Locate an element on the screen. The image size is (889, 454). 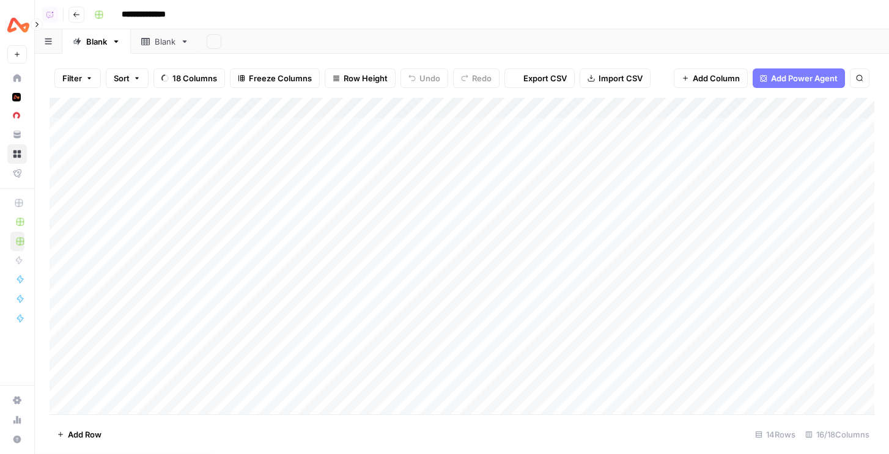
a: Flightpath is located at coordinates (17, 174).